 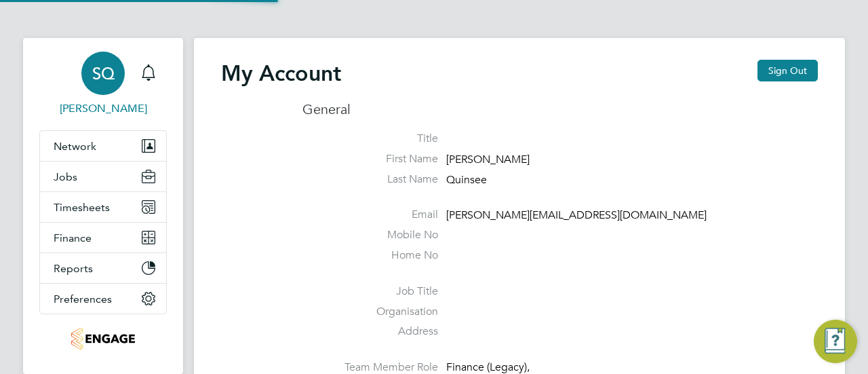 I want to click on span: Reports, so click(x=73, y=268).